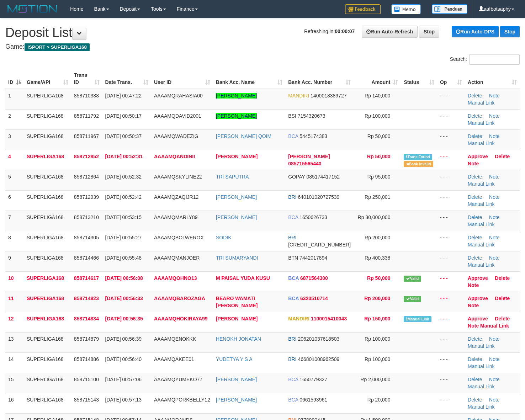  I want to click on td: 15, so click(15, 383).